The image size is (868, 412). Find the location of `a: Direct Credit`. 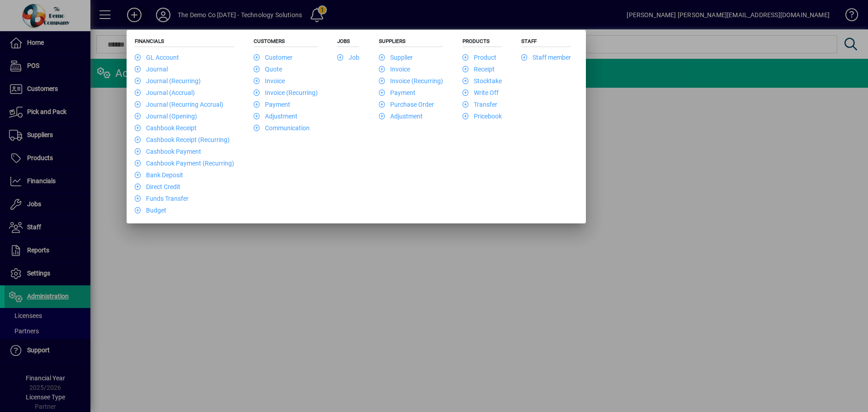

a: Direct Credit is located at coordinates (157, 187).